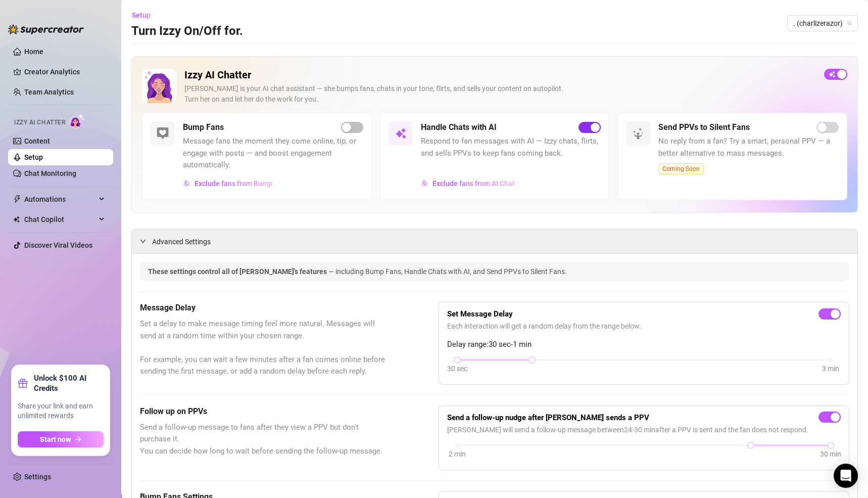 The image size is (868, 498). I want to click on button: Exclude fans from Bump, so click(228, 184).